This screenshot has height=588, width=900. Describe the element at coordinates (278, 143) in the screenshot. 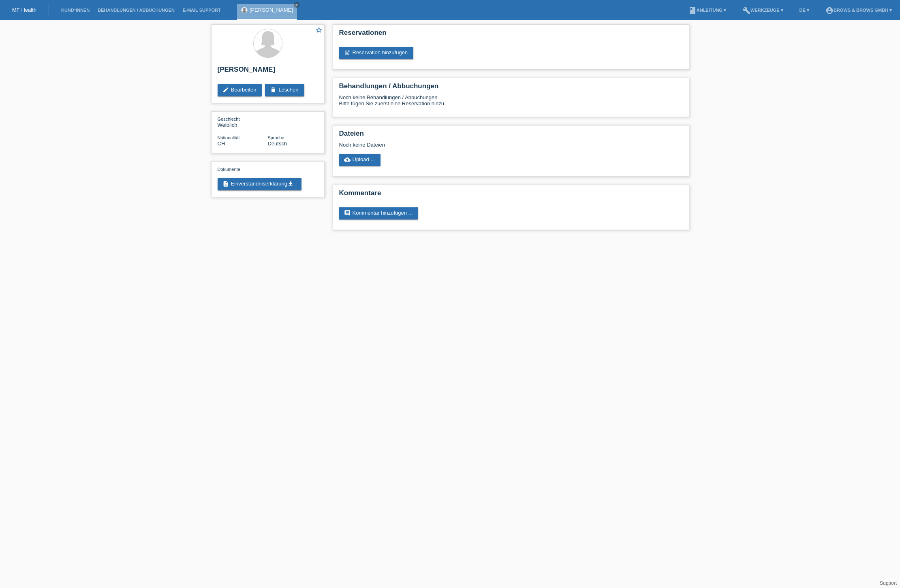

I see `span: Deutsch` at that location.